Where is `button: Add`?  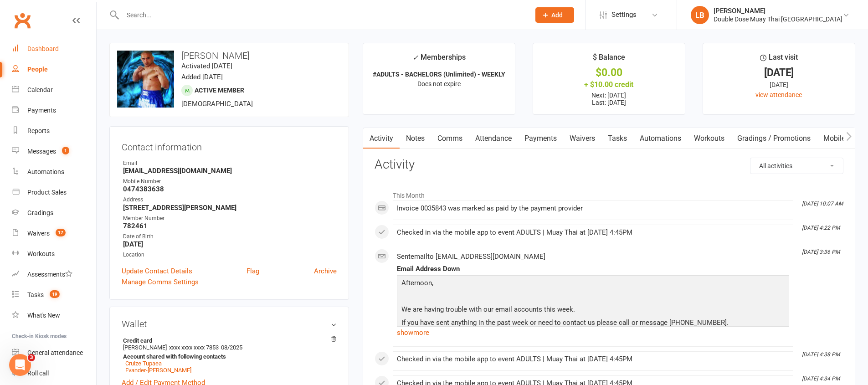
button: Add is located at coordinates (554, 15).